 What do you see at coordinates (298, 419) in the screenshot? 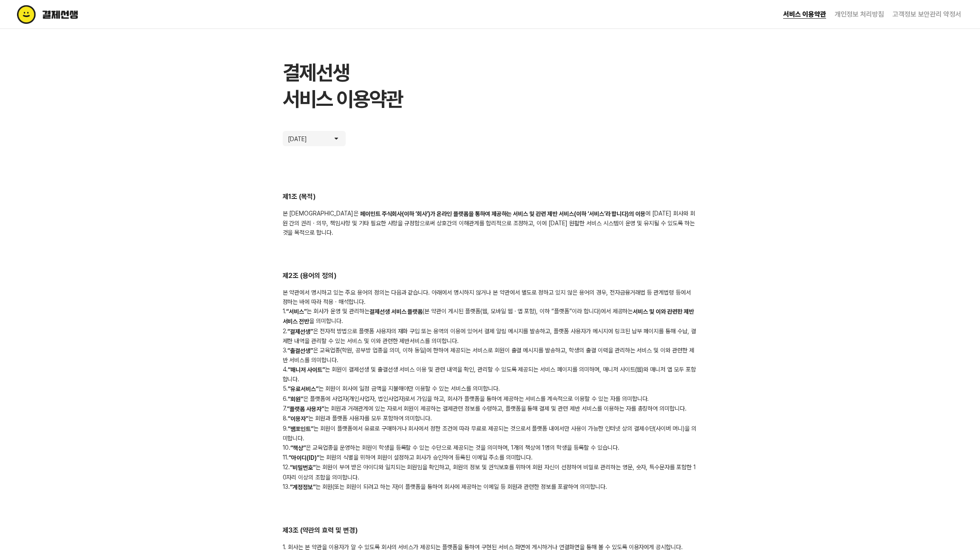
I see `b: “이용자”` at bounding box center [298, 419].